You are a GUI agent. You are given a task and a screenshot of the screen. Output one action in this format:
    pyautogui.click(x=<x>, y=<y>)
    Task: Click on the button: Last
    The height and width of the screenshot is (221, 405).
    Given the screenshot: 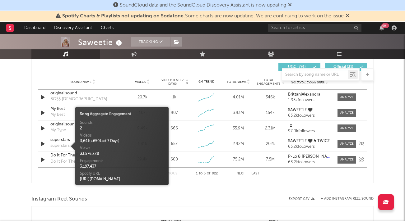 What is the action you would take?
    pyautogui.click(x=255, y=174)
    